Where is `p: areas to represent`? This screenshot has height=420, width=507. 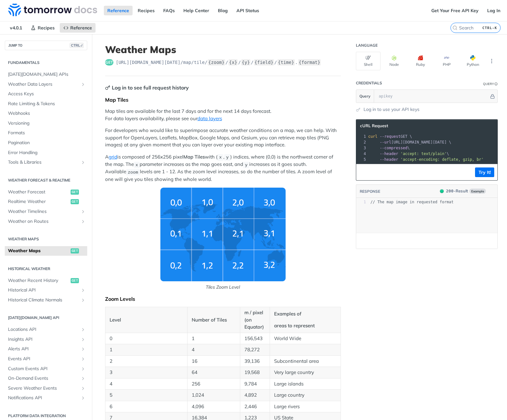
p: areas to represent is located at coordinates (305, 326).